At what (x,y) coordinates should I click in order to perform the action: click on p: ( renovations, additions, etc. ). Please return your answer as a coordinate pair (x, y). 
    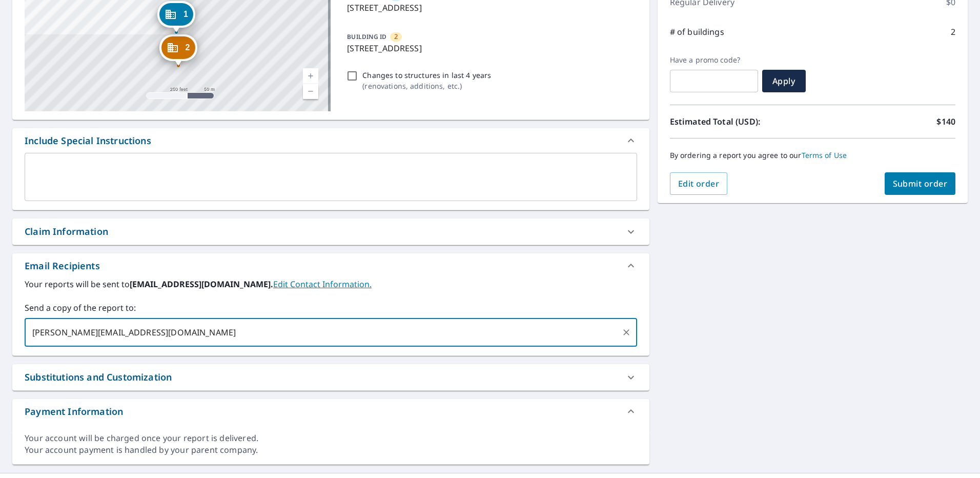
    Looking at the image, I should click on (426, 86).